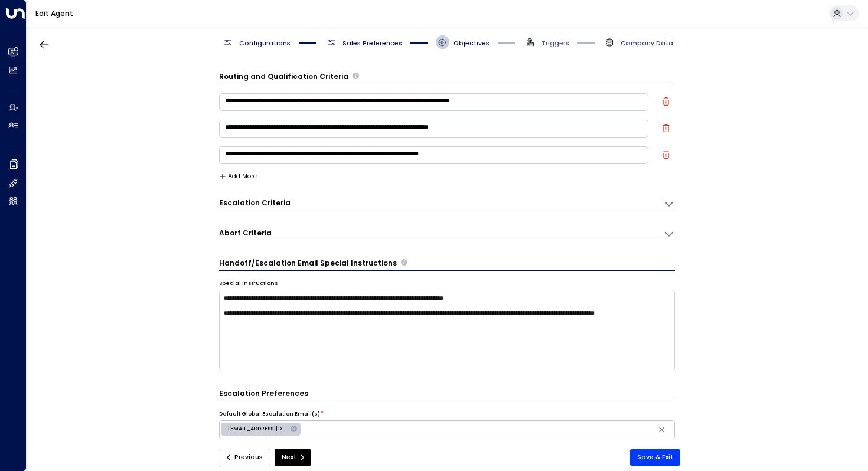  What do you see at coordinates (245, 233) in the screenshot?
I see `h3: Abort Criteria` at bounding box center [245, 233].